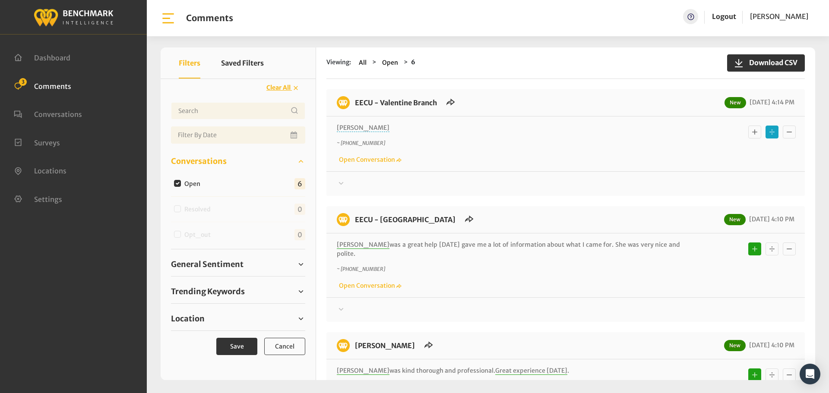 This screenshot has width=829, height=393. What do you see at coordinates (189, 63) in the screenshot?
I see `button: Filters` at bounding box center [189, 63].